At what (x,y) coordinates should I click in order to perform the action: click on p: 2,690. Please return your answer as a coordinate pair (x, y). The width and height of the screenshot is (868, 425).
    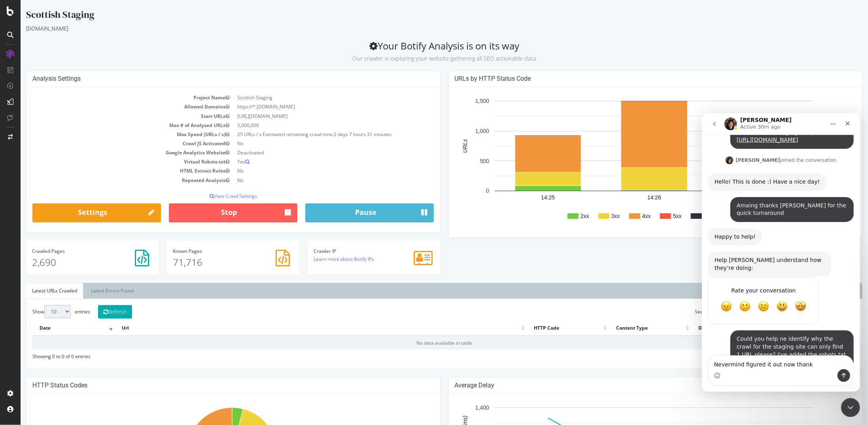
    Looking at the image, I should click on (72, 262).